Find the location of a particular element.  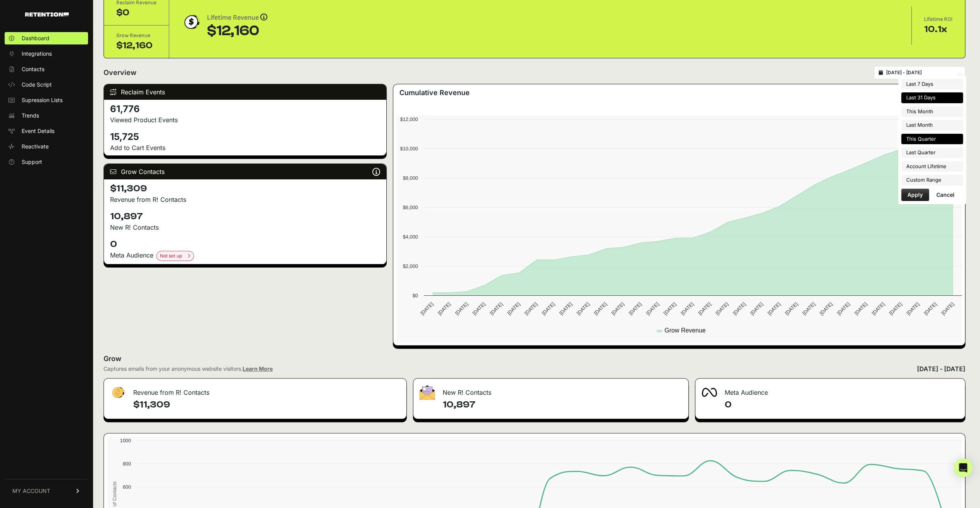

li: Account Lifetime is located at coordinates (932, 166).